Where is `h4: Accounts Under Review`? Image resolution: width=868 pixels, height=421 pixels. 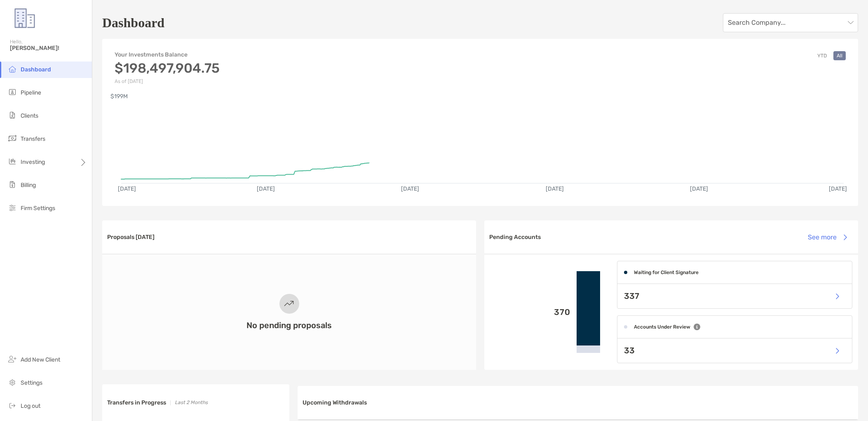
h4: Accounts Under Review is located at coordinates (662, 326).